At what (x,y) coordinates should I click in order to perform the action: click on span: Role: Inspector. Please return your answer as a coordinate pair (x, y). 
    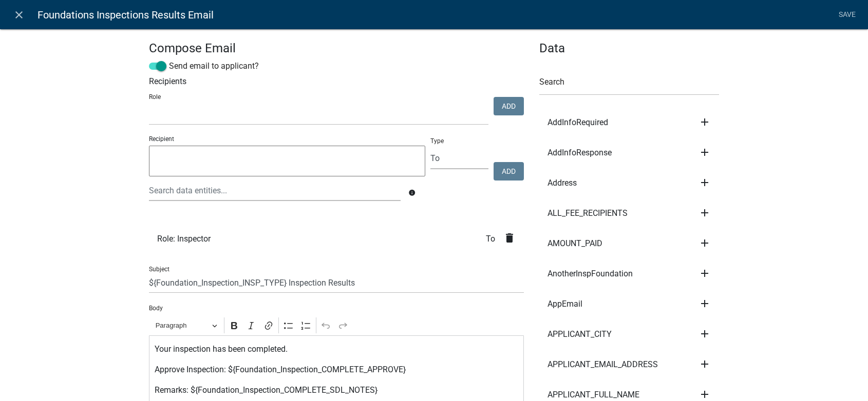
    Looking at the image, I should click on (184, 239).